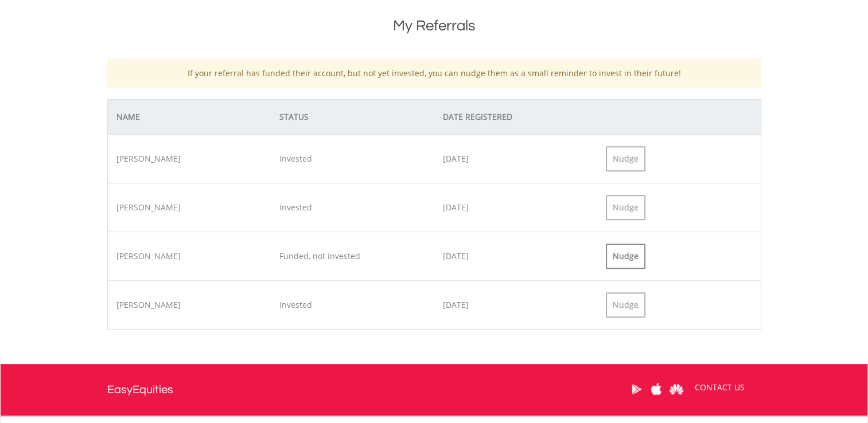 The width and height of the screenshot is (868, 423). What do you see at coordinates (140, 390) in the screenshot?
I see `a: EasyEquities` at bounding box center [140, 390].